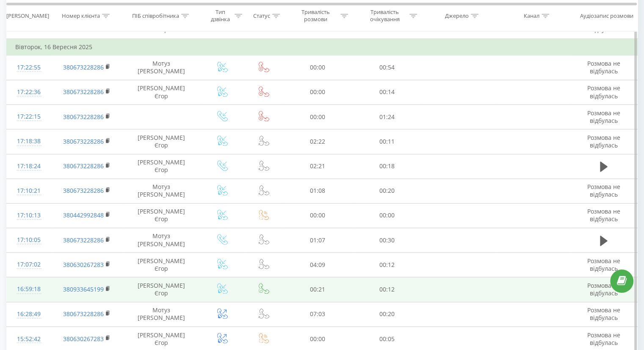 This screenshot has height=350, width=644. I want to click on td: 00:21, so click(318, 290).